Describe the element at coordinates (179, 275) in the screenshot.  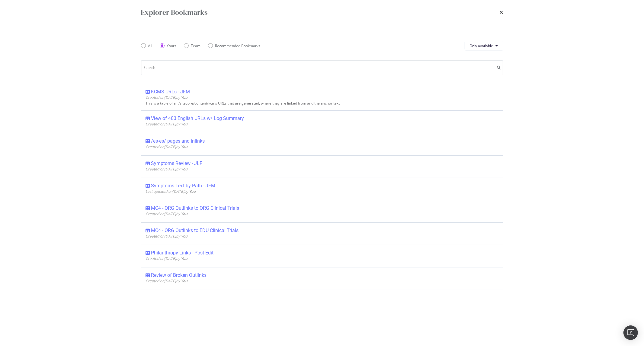
I see `div: Review of Broken Outlinks` at that location.